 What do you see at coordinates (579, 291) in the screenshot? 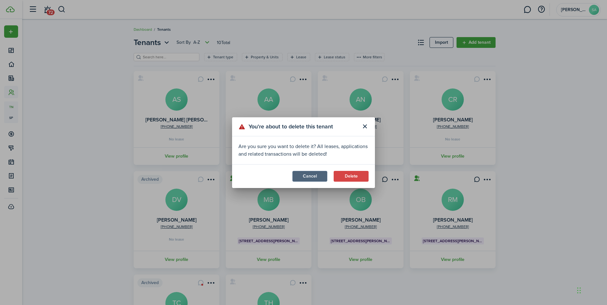
I see `div: Drag` at bounding box center [579, 291].